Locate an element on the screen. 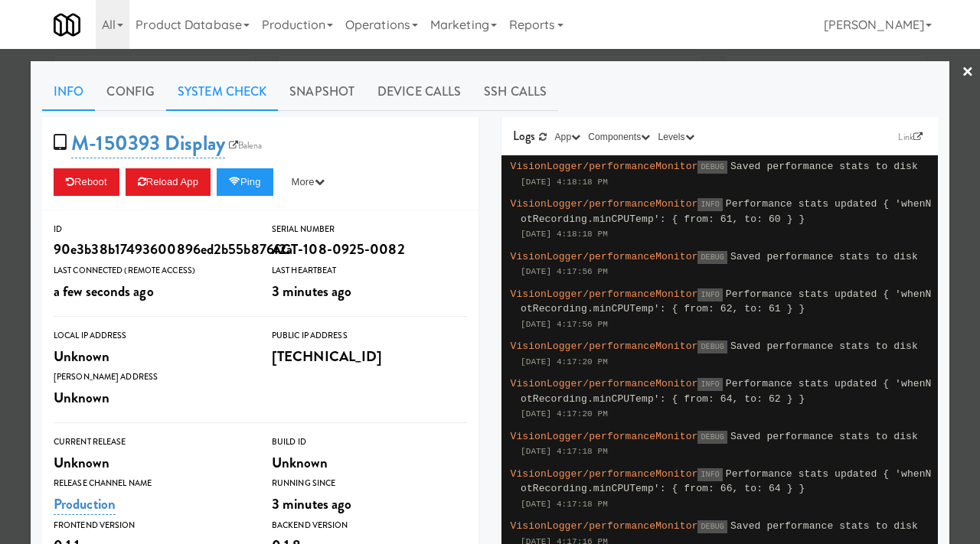 This screenshot has height=544, width=980. div: 90e3b38b17493600896ed2b55b876f2a is located at coordinates (151, 249).